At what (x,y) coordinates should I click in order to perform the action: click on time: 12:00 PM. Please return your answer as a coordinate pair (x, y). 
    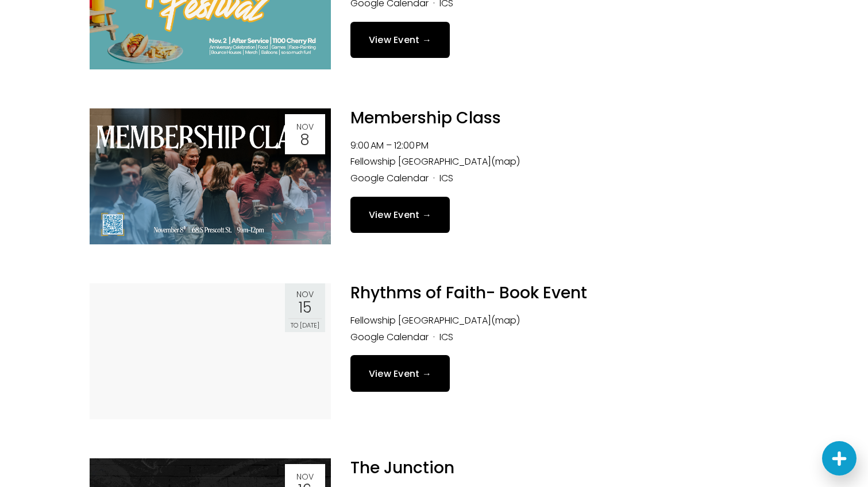
    Looking at the image, I should click on (411, 145).